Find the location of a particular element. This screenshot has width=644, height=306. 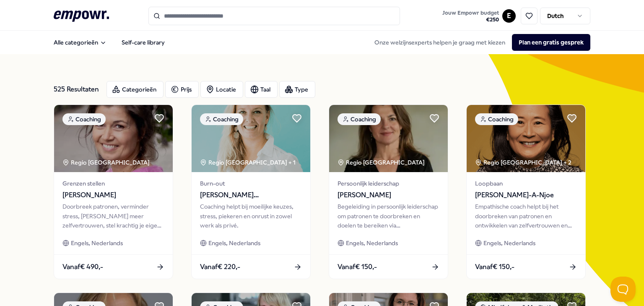

button: Categorieën is located at coordinates (135, 90).